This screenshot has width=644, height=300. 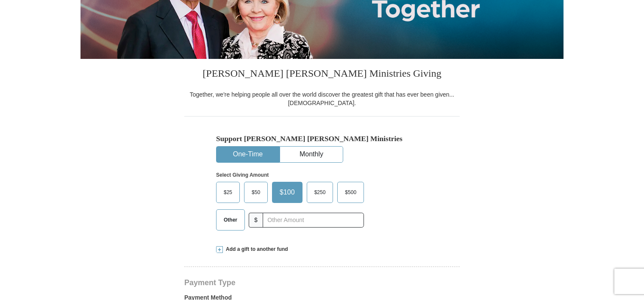 What do you see at coordinates (248, 154) in the screenshot?
I see `button: One-Time` at bounding box center [248, 154].